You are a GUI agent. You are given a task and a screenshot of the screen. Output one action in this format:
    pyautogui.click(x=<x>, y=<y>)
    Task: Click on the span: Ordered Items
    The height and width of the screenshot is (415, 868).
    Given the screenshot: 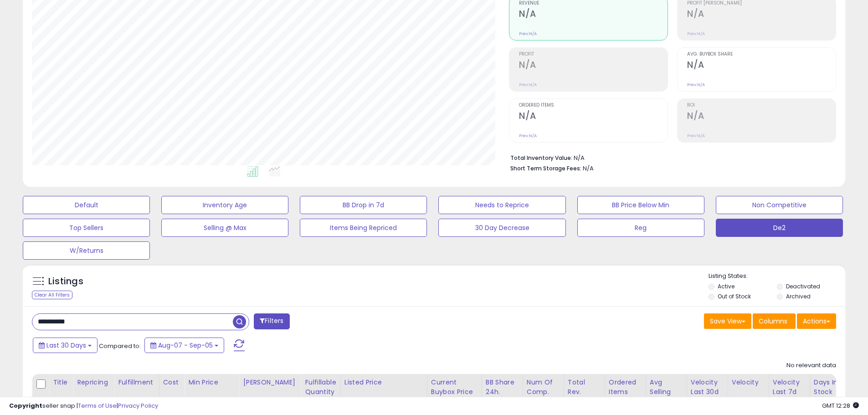 What is the action you would take?
    pyautogui.click(x=594, y=105)
    